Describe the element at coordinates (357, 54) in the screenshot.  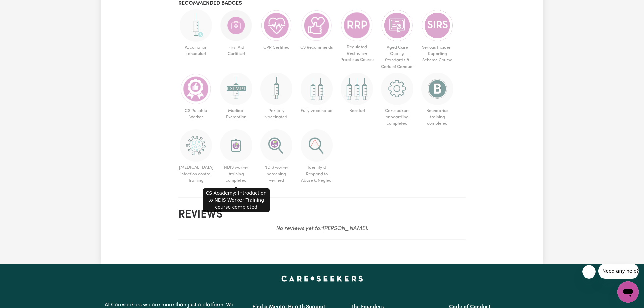
I see `span: Regulated Restrictive Practices Course` at that location.